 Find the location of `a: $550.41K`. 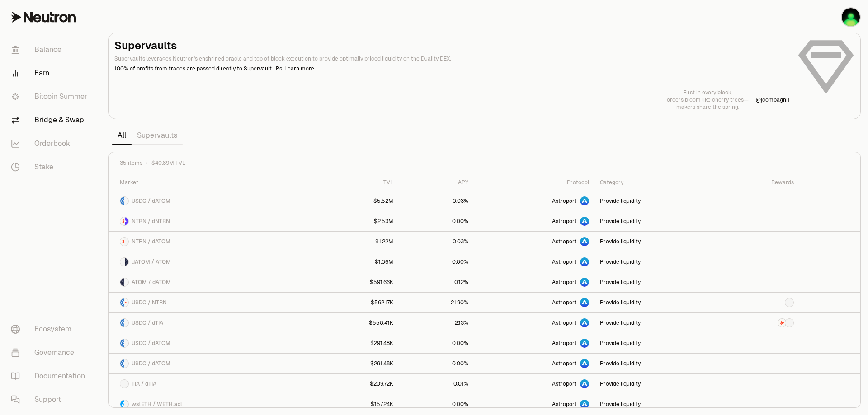

a: $550.41K is located at coordinates (357, 323).